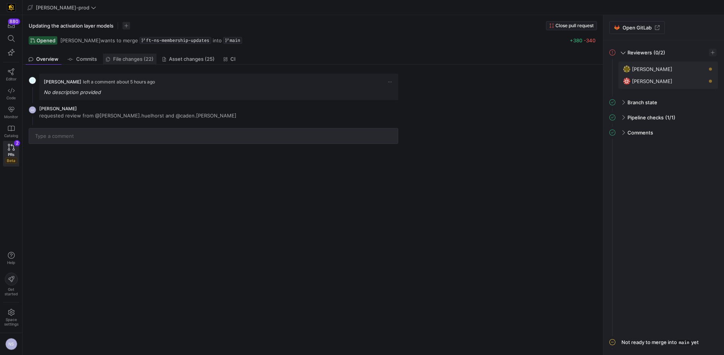  Describe the element at coordinates (640, 52) in the screenshot. I see `span: Reviewers` at that location.